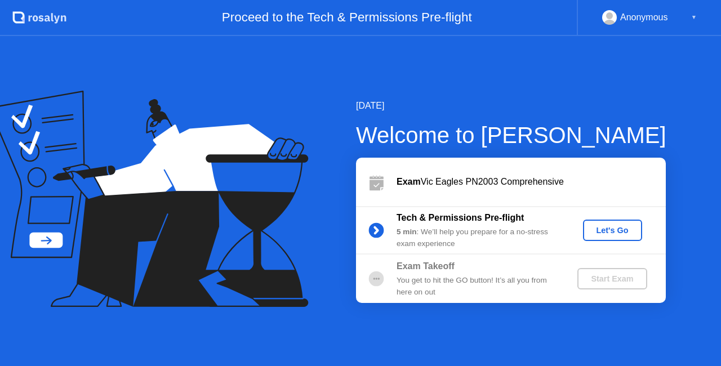 The image size is (721, 366). I want to click on button: Let's Go, so click(612, 230).